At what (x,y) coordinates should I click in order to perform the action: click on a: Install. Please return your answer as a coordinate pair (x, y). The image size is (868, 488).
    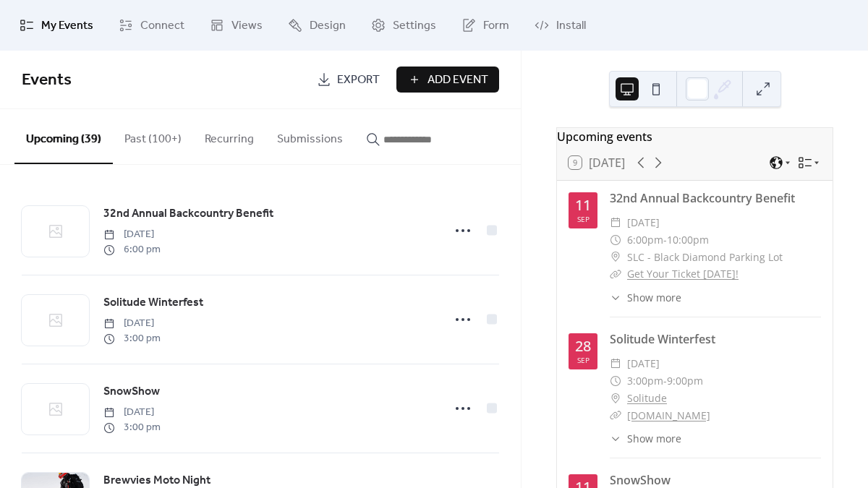
    Looking at the image, I should click on (560, 25).